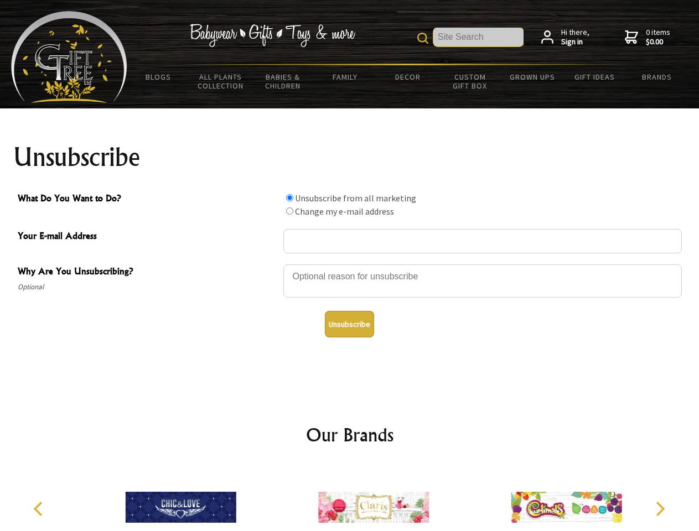 The width and height of the screenshot is (699, 531). Describe the element at coordinates (148, 287) in the screenshot. I see `span: Optional` at that location.